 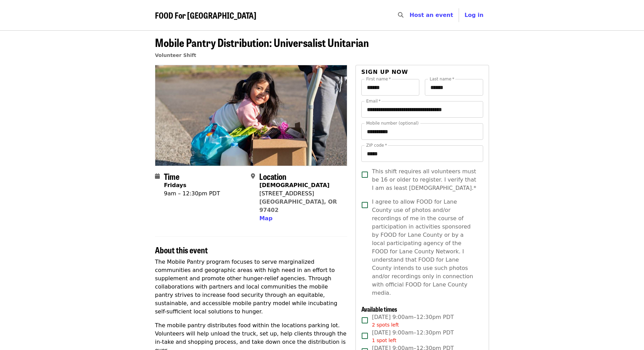 What do you see at coordinates (411, 15) in the screenshot?
I see `input: Search` at bounding box center [411, 15].